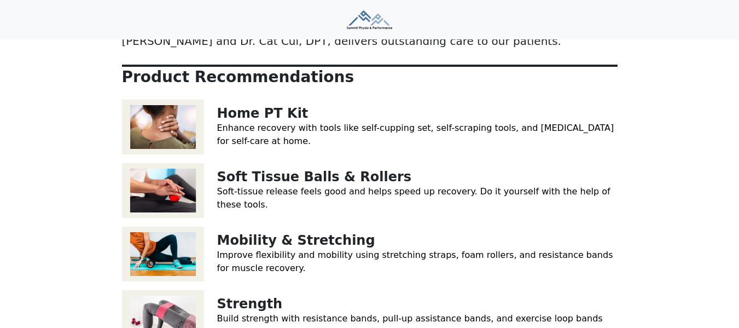 The height and width of the screenshot is (328, 739). What do you see at coordinates (414, 197) in the screenshot?
I see `a: Soft-tissue release feels good and helps speed up recovery. Do it yourself with the help of these...` at bounding box center [414, 197].